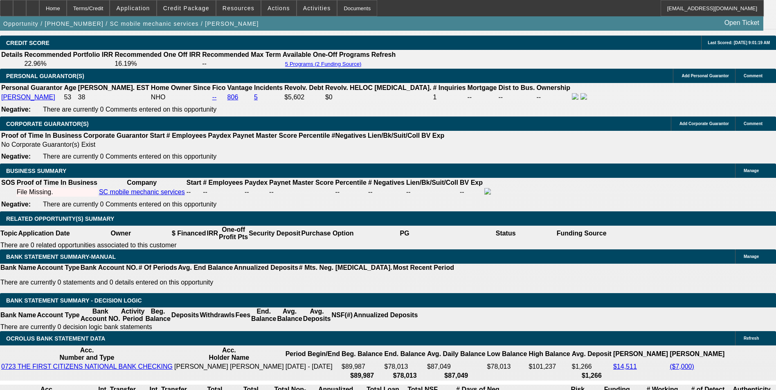  I want to click on th: Deposits, so click(185, 315).